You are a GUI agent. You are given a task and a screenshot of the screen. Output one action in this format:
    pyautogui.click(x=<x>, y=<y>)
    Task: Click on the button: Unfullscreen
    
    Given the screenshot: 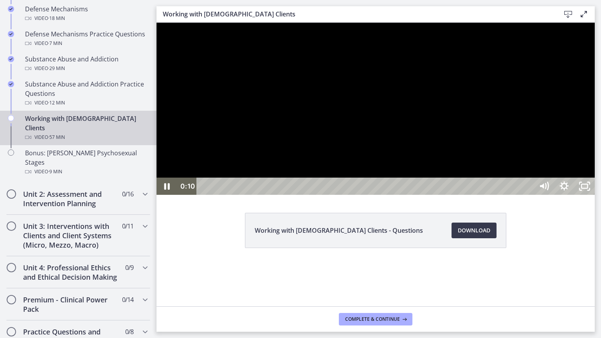 What is the action you would take?
    pyautogui.click(x=428, y=164)
    